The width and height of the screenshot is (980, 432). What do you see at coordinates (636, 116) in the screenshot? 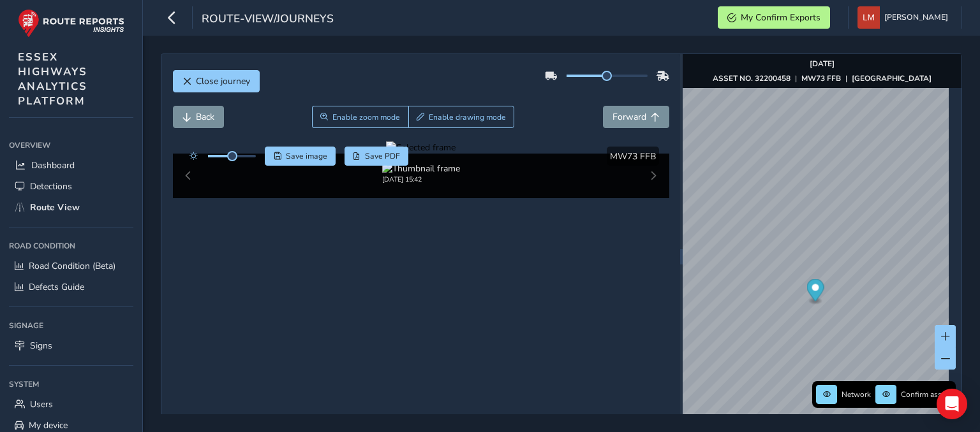
I see `button: Forward` at bounding box center [636, 116].